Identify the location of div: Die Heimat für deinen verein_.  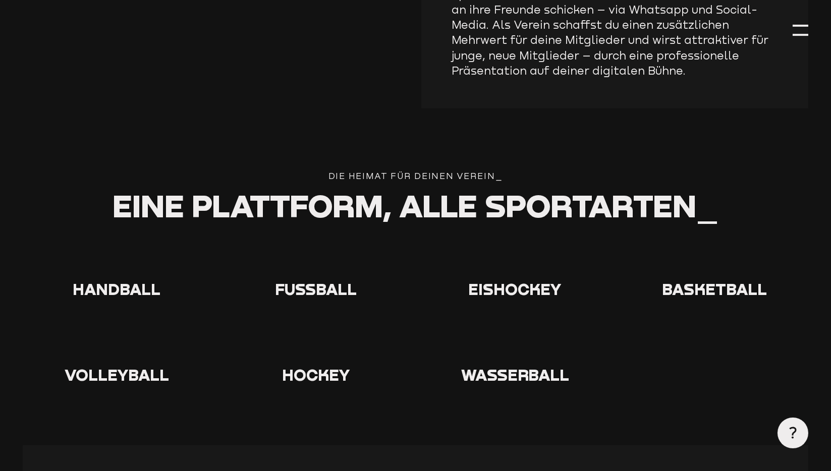
(415, 176).